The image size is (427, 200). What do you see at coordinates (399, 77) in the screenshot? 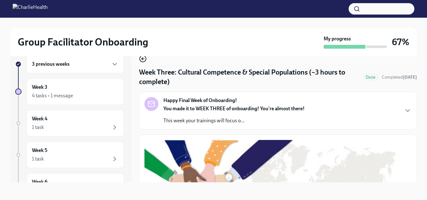
I see `span: October 3rd, 2025 12:33` at bounding box center [399, 77].